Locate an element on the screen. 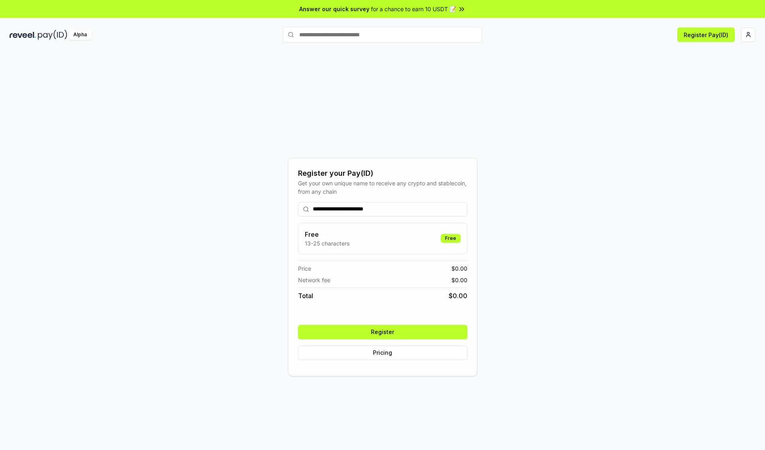 This screenshot has width=765, height=450. img: reveel_dark is located at coordinates (23, 35).